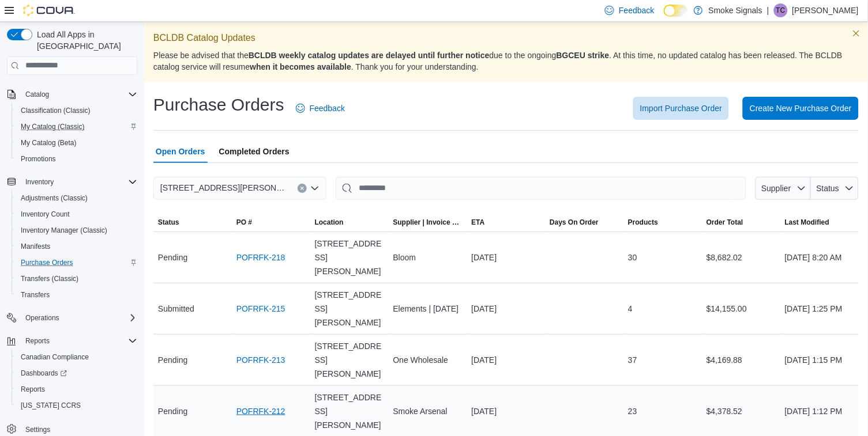  I want to click on span: Create New Purchase Order, so click(800, 108).